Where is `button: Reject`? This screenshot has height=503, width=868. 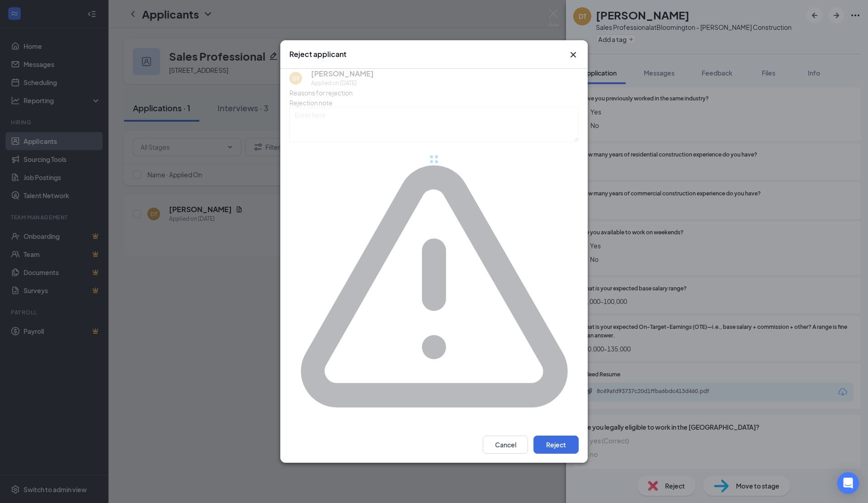
button: Reject is located at coordinates (556, 444).